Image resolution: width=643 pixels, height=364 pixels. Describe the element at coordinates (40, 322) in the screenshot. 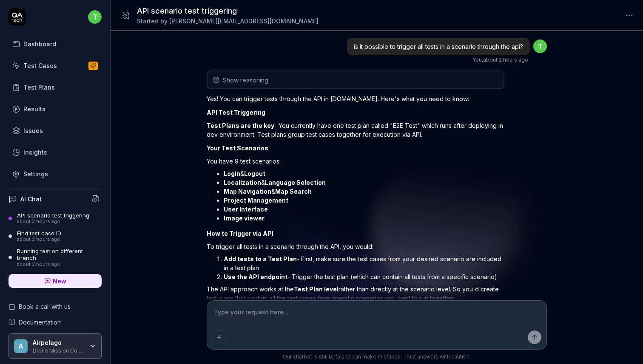

I see `span: Documentation` at that location.